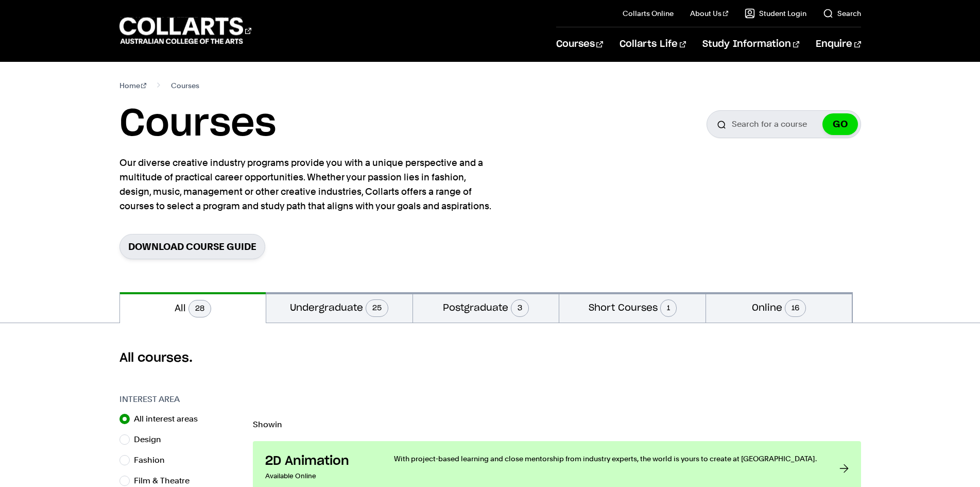 The height and width of the screenshot is (487, 980). I want to click on a: Courses, so click(579, 44).